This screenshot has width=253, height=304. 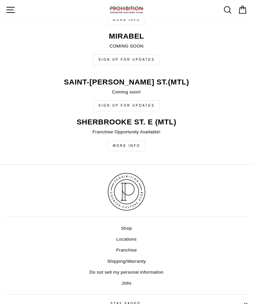 I want to click on p: COMING SOON, so click(x=127, y=46).